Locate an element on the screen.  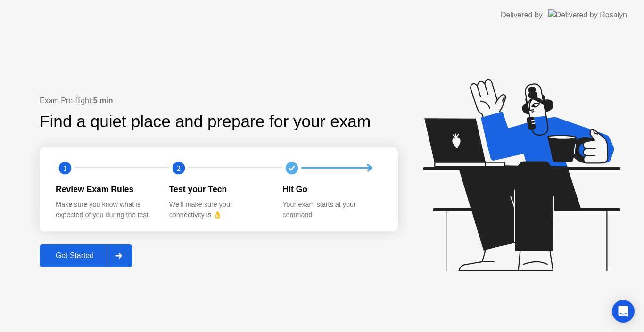
div: Test your Tech is located at coordinates (218, 189).